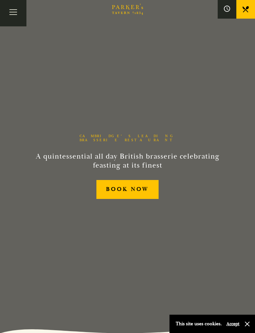 Image resolution: width=255 pixels, height=333 pixels. Describe the element at coordinates (127, 190) in the screenshot. I see `a: BOOK NOW` at that location.